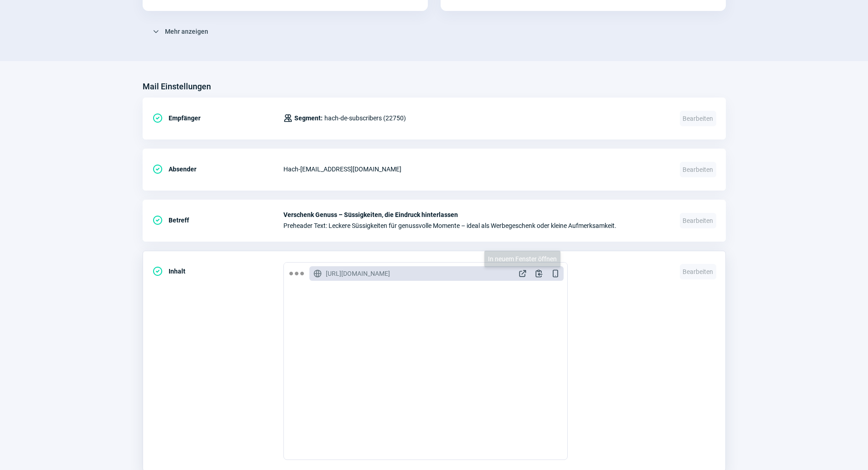  Describe the element at coordinates (218, 220) in the screenshot. I see `div: Betreff` at that location.